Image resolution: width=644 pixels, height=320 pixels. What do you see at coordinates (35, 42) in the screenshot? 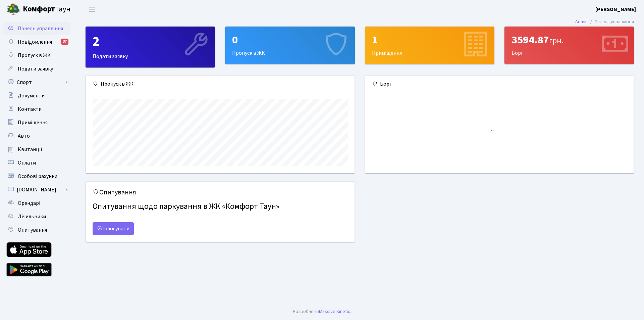
I see `span: Повідомлення` at bounding box center [35, 42].